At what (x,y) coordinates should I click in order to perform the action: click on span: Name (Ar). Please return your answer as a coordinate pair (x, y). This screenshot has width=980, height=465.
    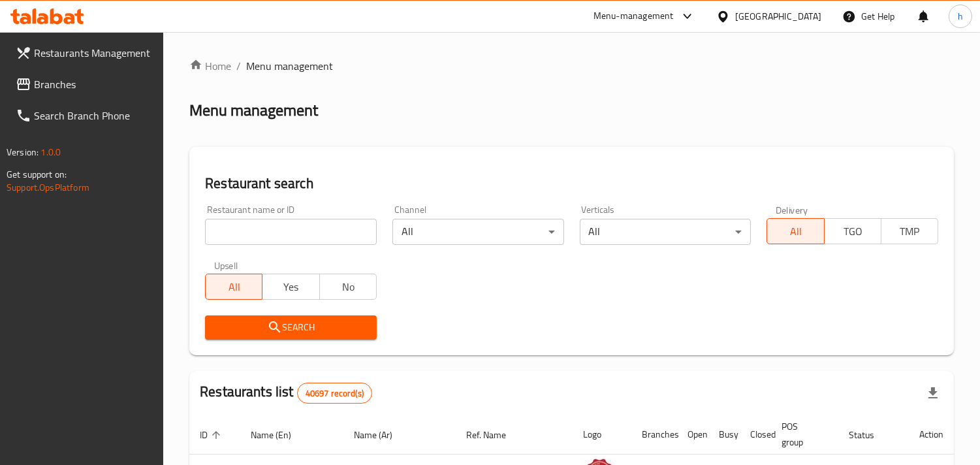
    Looking at the image, I should click on (382, 435).